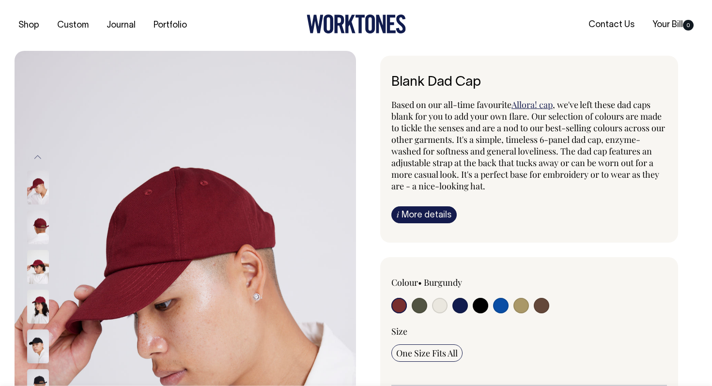 The height and width of the screenshot is (386, 712). What do you see at coordinates (529, 331) in the screenshot?
I see `div: Size` at bounding box center [529, 331].